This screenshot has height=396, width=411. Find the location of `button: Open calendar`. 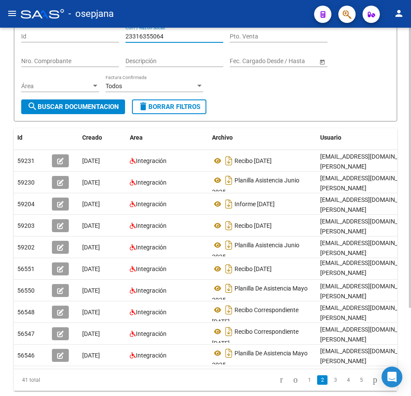

button: Open calendar is located at coordinates (322, 61).